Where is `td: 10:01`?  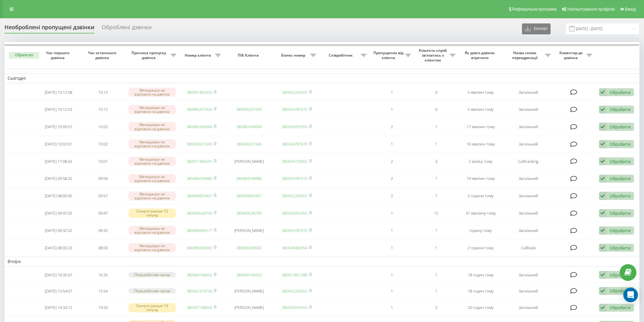 td: 10:01 is located at coordinates (103, 161).